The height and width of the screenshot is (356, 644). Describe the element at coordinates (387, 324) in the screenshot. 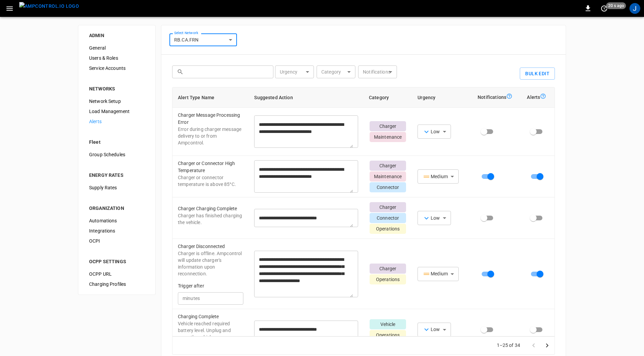

I see `p: Vehicle` at that location.